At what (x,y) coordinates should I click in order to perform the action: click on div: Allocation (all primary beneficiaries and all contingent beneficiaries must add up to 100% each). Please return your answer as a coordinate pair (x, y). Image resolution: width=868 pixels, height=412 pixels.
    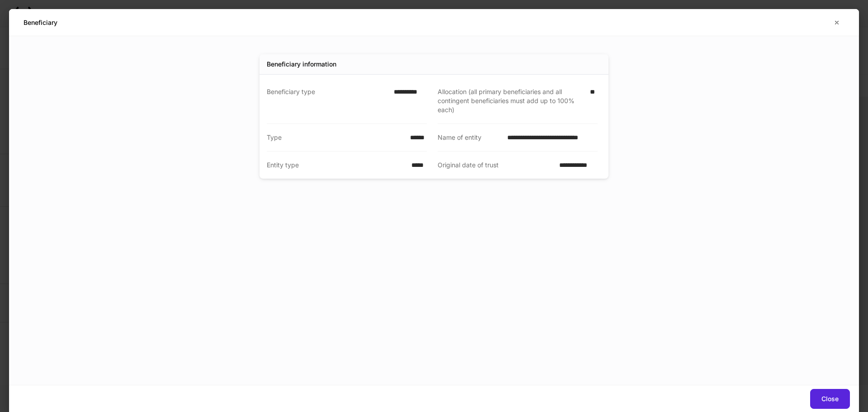
    Looking at the image, I should click on (511, 101).